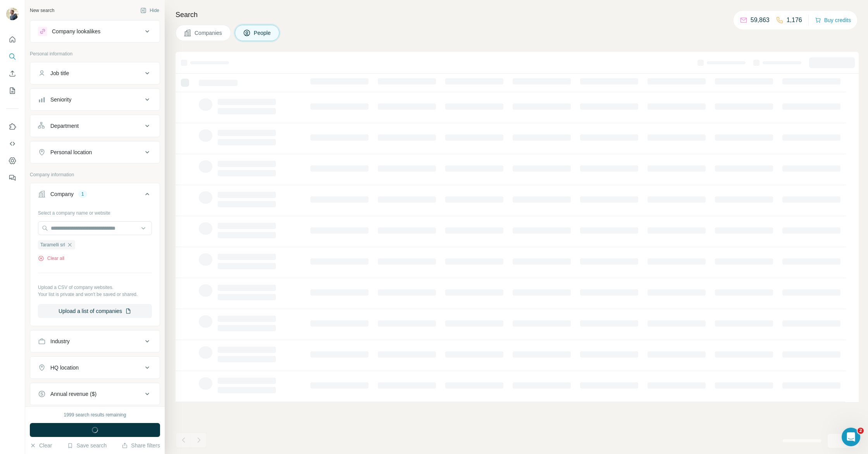 This screenshot has width=868, height=454. Describe the element at coordinates (95, 196) in the screenshot. I see `button: Company1` at that location.